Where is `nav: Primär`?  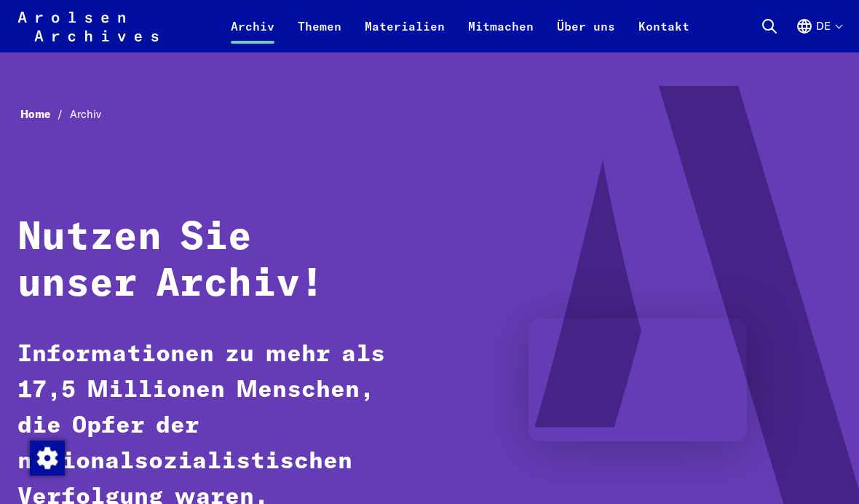 nav: Primär is located at coordinates (460, 26).